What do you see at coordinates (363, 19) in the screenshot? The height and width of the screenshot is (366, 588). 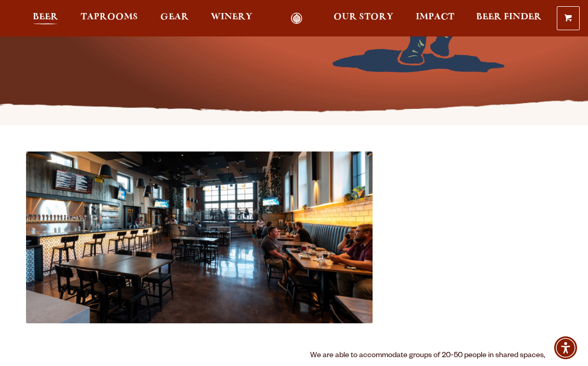 I see `a: Our Story` at bounding box center [363, 19].